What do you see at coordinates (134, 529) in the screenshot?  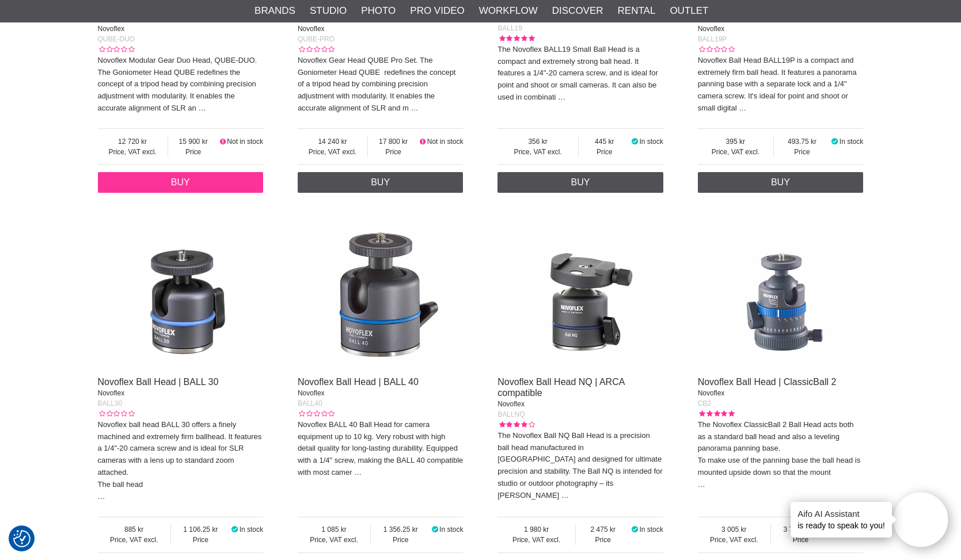 I see `span: 885` at bounding box center [134, 529].